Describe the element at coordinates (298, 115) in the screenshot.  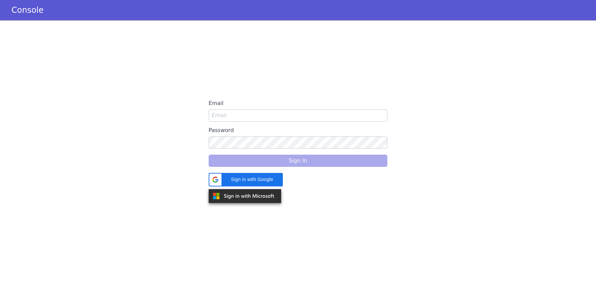
I see `input: Email` at that location.